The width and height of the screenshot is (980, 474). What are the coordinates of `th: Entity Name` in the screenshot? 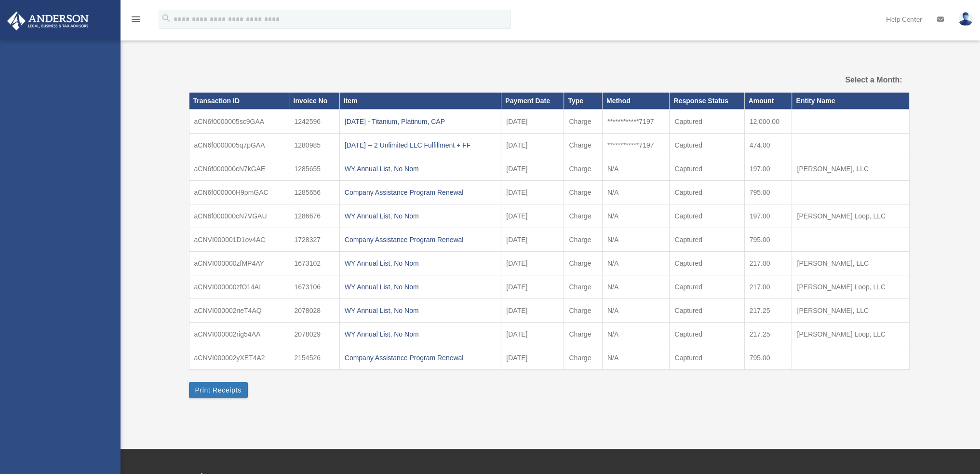 It's located at (850, 101).